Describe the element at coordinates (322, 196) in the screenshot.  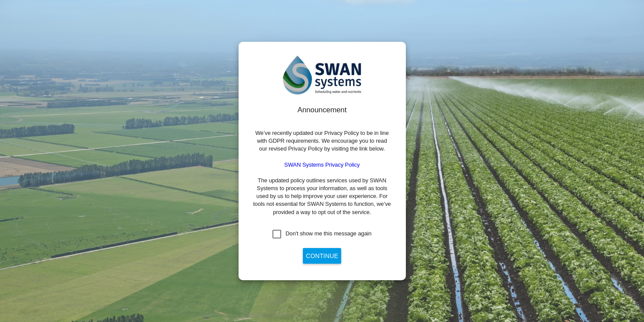
I see `span: The updated policy outlines services used by SWAN Systems to process your information, as well as...` at that location.